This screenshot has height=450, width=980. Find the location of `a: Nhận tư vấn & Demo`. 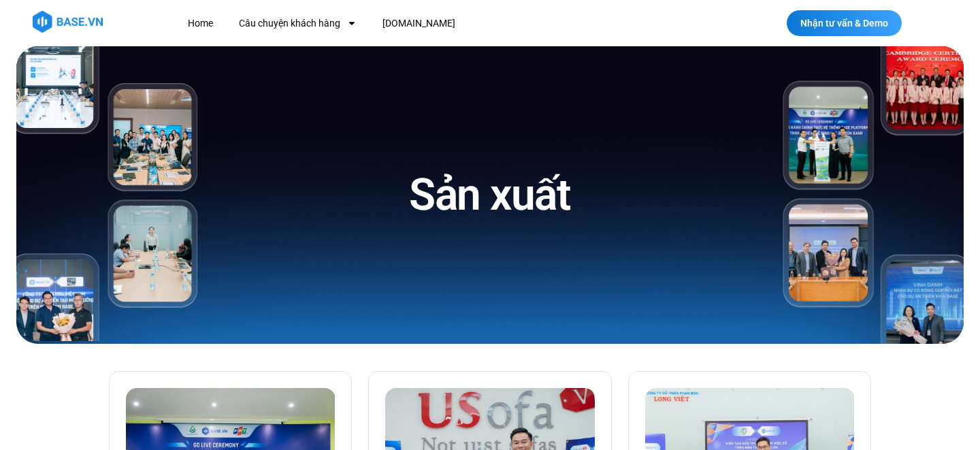

a: Nhận tư vấn & Demo is located at coordinates (844, 23).